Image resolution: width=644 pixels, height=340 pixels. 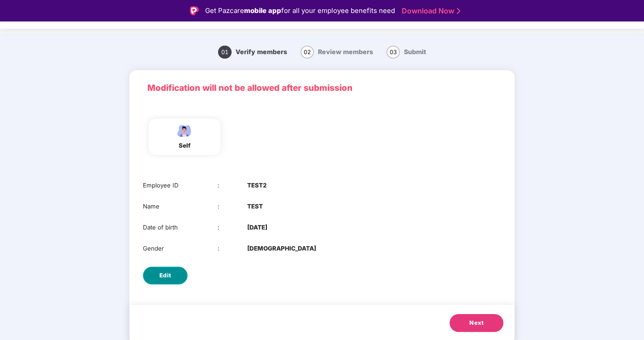 What do you see at coordinates (322, 88) in the screenshot?
I see `p: Modification will not be allowed after submission` at bounding box center [322, 88].